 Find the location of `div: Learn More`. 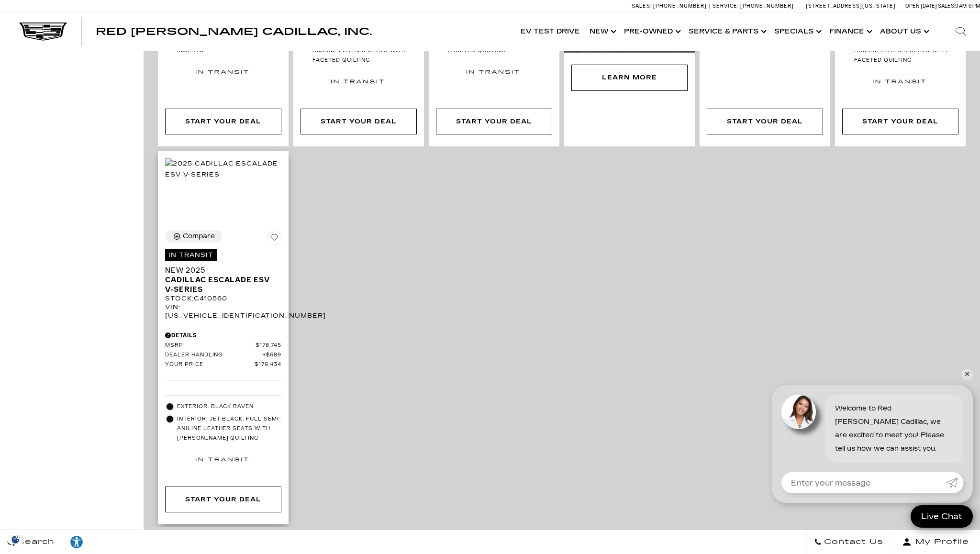

div: Learn More is located at coordinates (629, 77).